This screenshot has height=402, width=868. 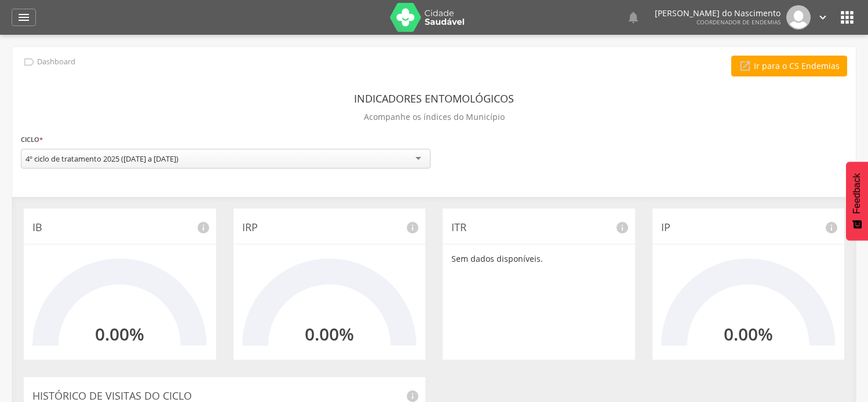 What do you see at coordinates (56, 62) in the screenshot?
I see `p: Dashboard` at bounding box center [56, 62].